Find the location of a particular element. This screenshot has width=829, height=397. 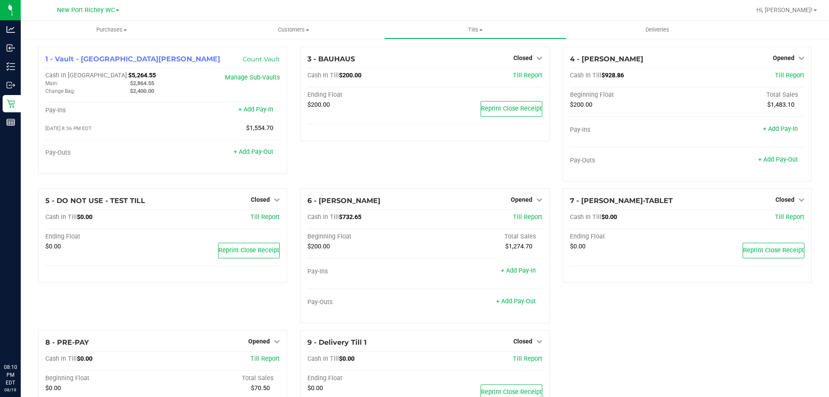

span: $1,554.70 is located at coordinates (260, 128).